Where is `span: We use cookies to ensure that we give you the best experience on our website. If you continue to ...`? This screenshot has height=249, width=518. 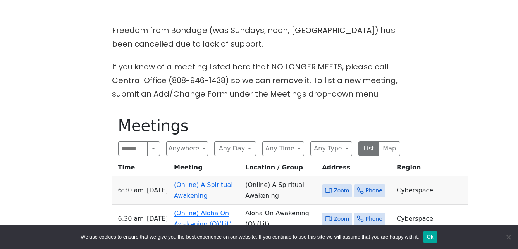
span: We use cookies to ensure that we give you the best experience on our website. If you continue to ... is located at coordinates (249, 237).